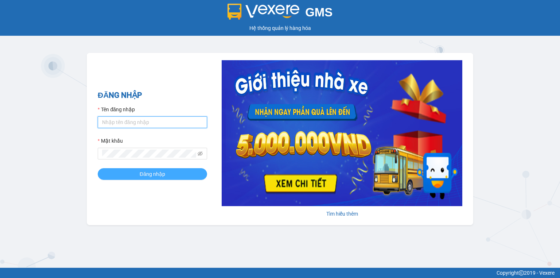 The image size is (560, 278). I want to click on h2: ĐĂNG NHẬP, so click(152, 95).